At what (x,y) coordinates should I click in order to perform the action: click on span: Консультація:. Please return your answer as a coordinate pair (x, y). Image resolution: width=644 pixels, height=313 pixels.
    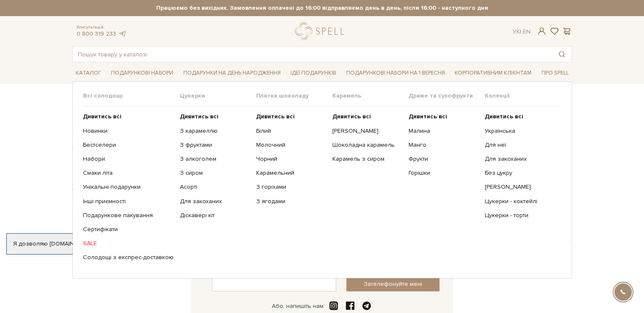
    Looking at the image, I should click on (102, 27).